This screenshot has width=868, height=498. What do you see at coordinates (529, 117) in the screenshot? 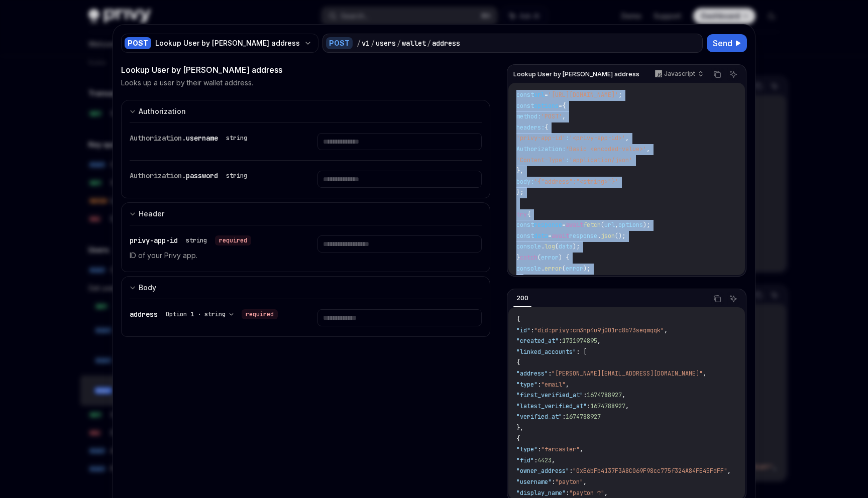
I see `span: method:` at bounding box center [529, 117].